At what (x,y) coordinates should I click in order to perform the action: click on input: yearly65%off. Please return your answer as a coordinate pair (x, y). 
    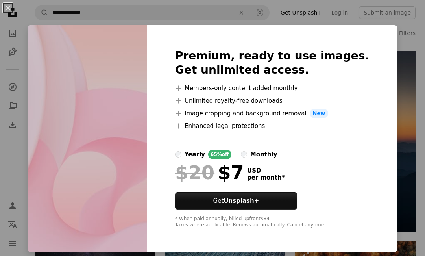
    Looking at the image, I should click on (178, 154).